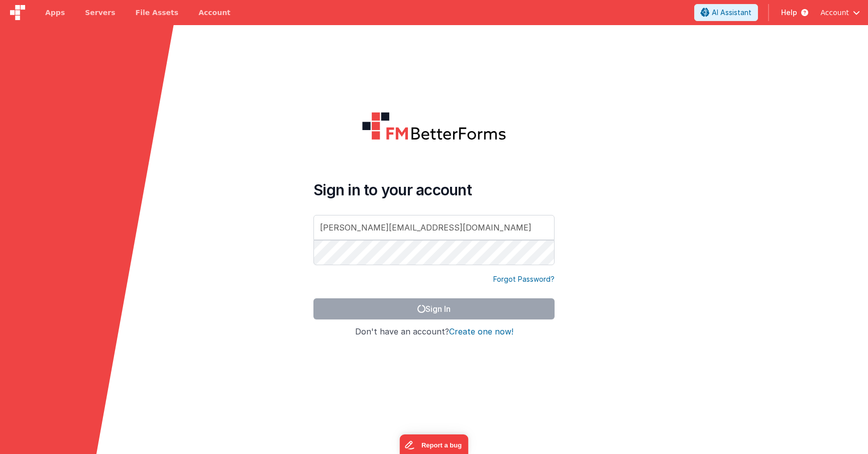  What do you see at coordinates (726, 13) in the screenshot?
I see `button: AI Assistant` at bounding box center [726, 13].